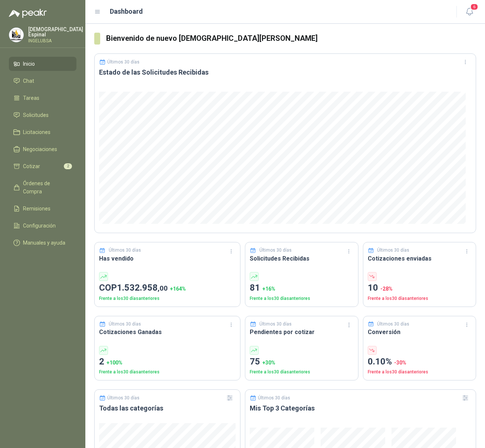  I want to click on span: Chat, so click(28, 81).